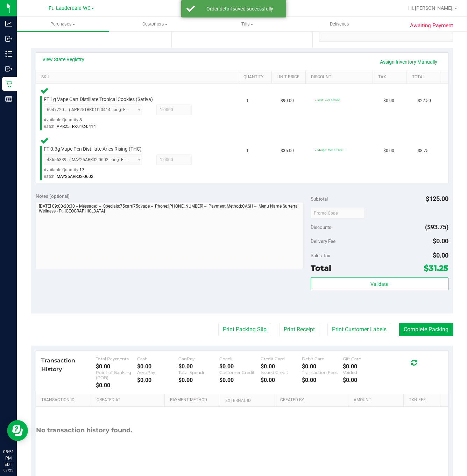 The image size is (467, 476). I want to click on span: APR25TRK01C-0414, so click(77, 127).